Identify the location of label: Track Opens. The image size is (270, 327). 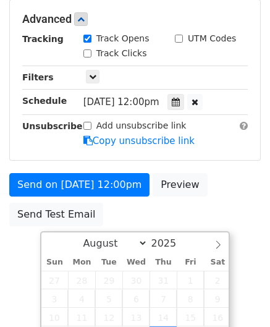
(123, 38).